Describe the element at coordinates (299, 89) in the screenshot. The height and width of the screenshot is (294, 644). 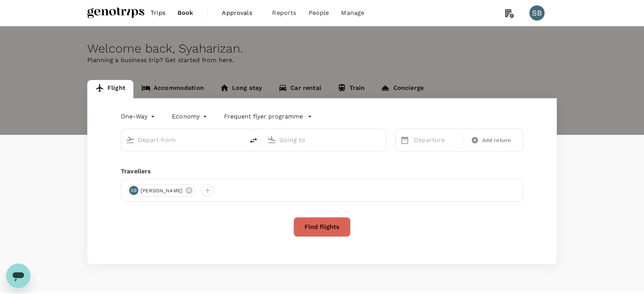
I see `a: Car rental` at that location.